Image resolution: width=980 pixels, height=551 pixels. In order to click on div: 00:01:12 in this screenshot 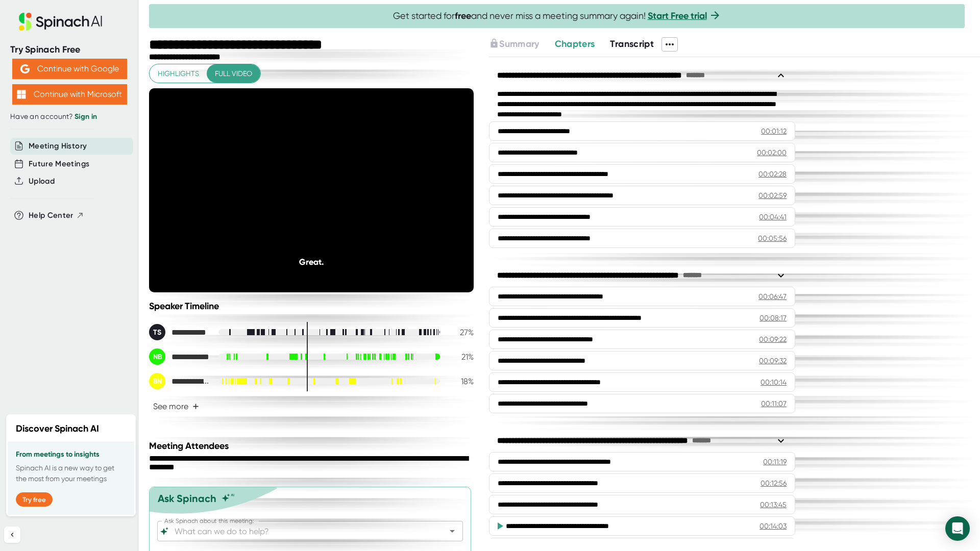, I will do `click(774, 131)`.